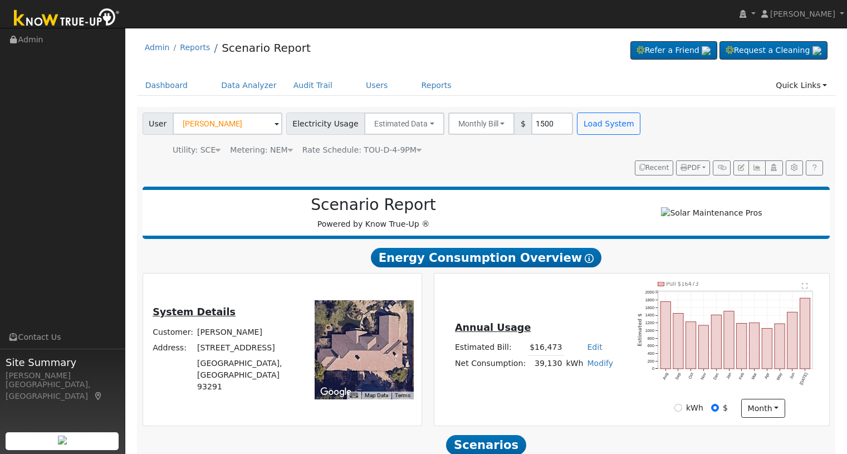  What do you see at coordinates (650, 307) in the screenshot?
I see `text: 1600` at bounding box center [650, 307].